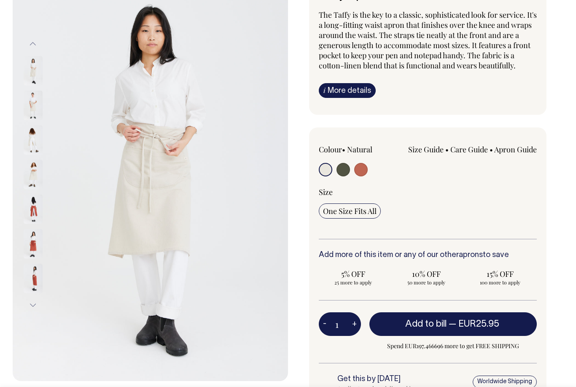  What do you see at coordinates (347, 90) in the screenshot?
I see `a: iMore details` at bounding box center [347, 90].